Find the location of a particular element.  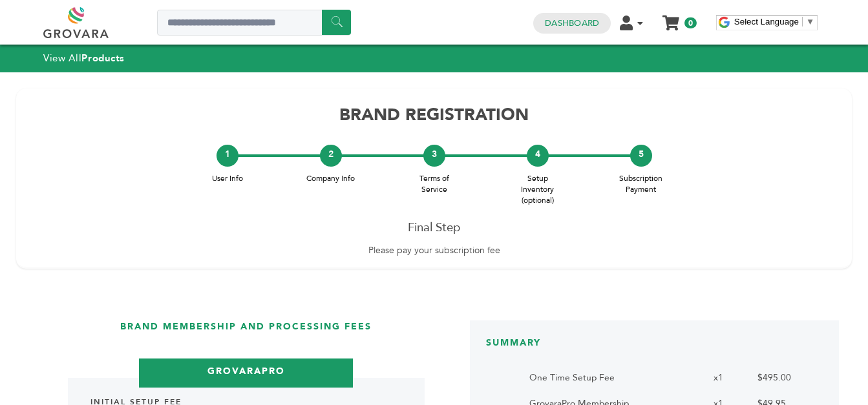

h1: BRAND REGISTRATION is located at coordinates (433, 115).